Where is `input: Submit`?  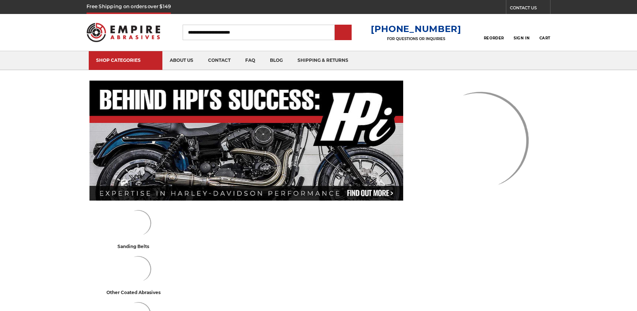 input: Submit is located at coordinates (343, 33).